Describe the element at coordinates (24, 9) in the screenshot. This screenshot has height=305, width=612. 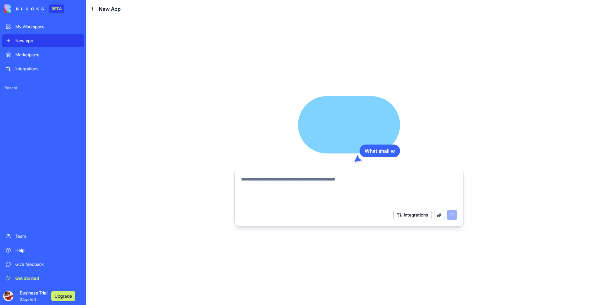
I see `img: logo` at that location.